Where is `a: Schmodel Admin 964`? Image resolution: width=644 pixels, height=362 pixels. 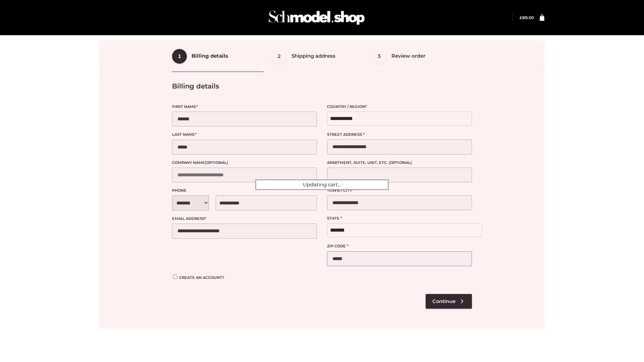 a: Schmodel Admin 964 is located at coordinates (317, 18).